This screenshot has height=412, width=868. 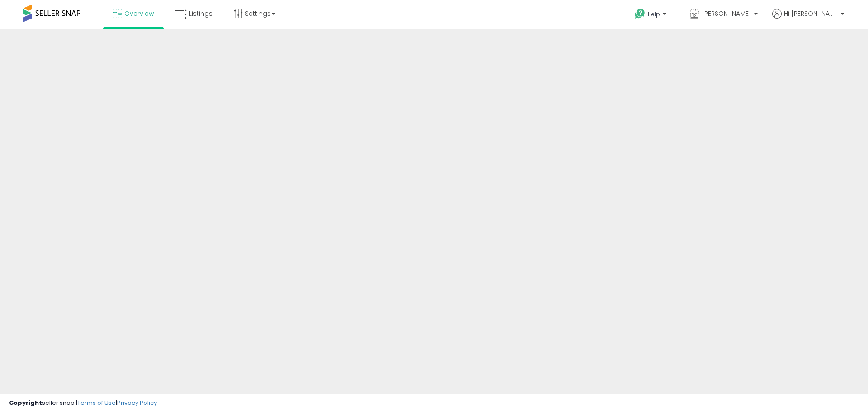 What do you see at coordinates (96, 403) in the screenshot?
I see `a: Terms of Use` at bounding box center [96, 403].